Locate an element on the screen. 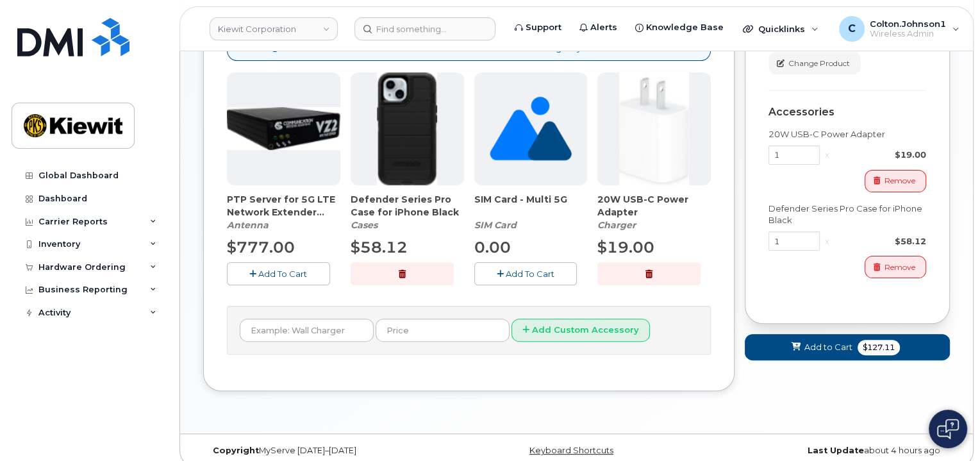 Image resolution: width=980 pixels, height=461 pixels. div: PTP Server for 5G LTE Network Extender 4/4G LTE Network Extender 3 is located at coordinates (283, 212).